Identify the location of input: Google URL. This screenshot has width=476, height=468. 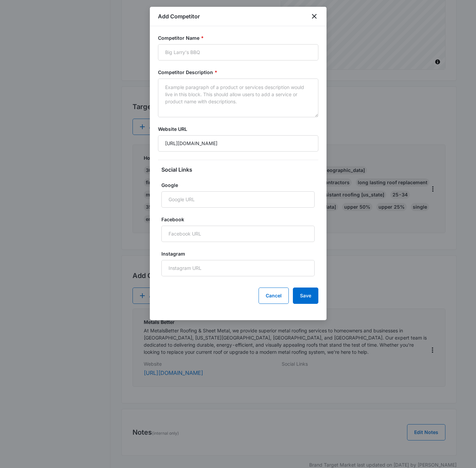
(238, 200).